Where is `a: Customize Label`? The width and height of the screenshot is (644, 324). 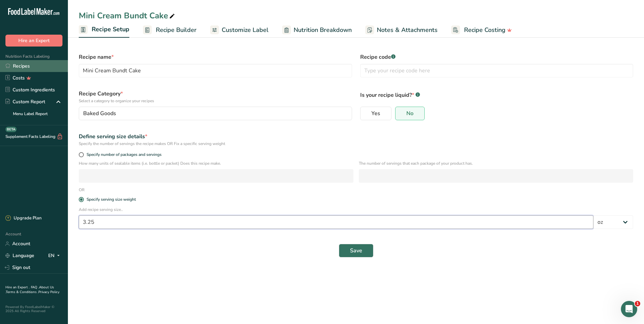 a: Customize Label is located at coordinates (239, 30).